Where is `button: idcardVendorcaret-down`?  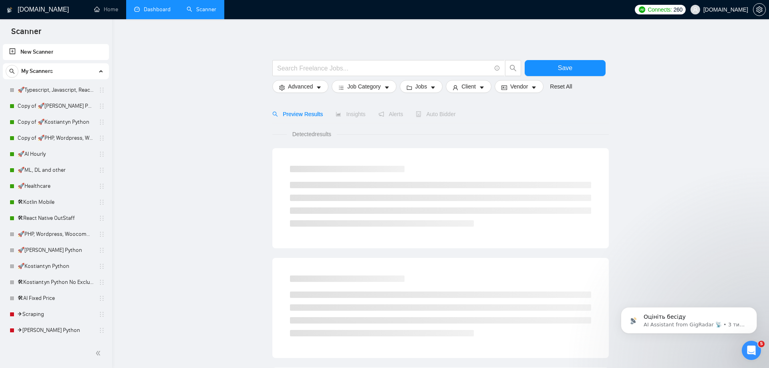 button: idcardVendorcaret-down is located at coordinates (519, 87).